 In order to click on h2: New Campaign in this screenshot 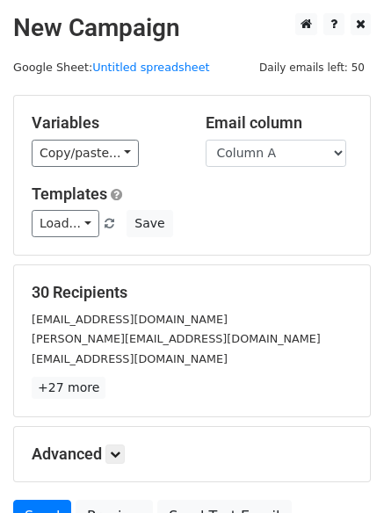, I will do `click(191, 28)`.